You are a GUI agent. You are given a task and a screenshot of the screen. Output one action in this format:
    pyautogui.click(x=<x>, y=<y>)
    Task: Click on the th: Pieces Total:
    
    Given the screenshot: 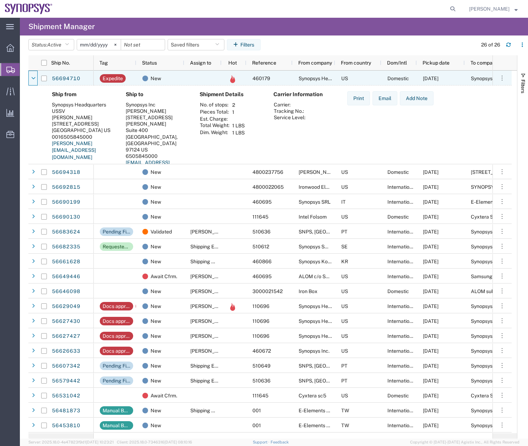 What is the action you would take?
    pyautogui.click(x=214, y=112)
    